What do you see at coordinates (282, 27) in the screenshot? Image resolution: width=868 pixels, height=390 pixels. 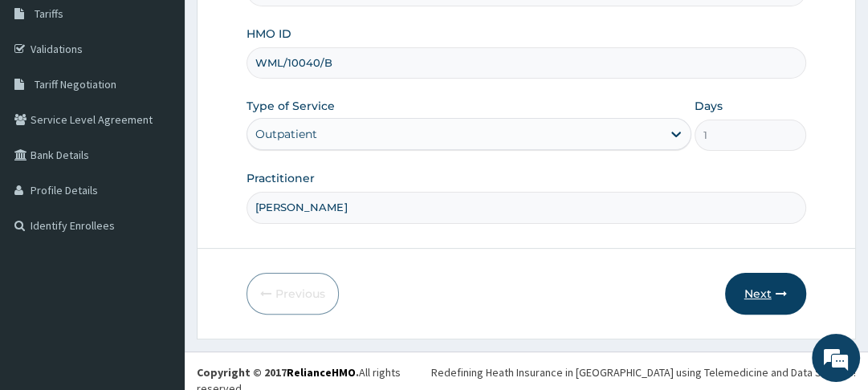 I see `div: Minimize live chat window` at bounding box center [282, 27].